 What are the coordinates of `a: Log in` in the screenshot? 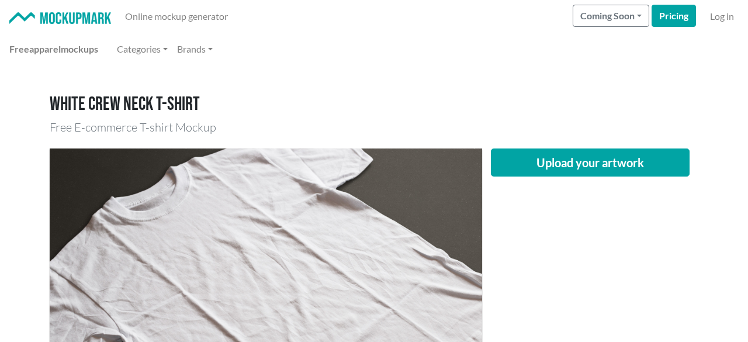 It's located at (722, 16).